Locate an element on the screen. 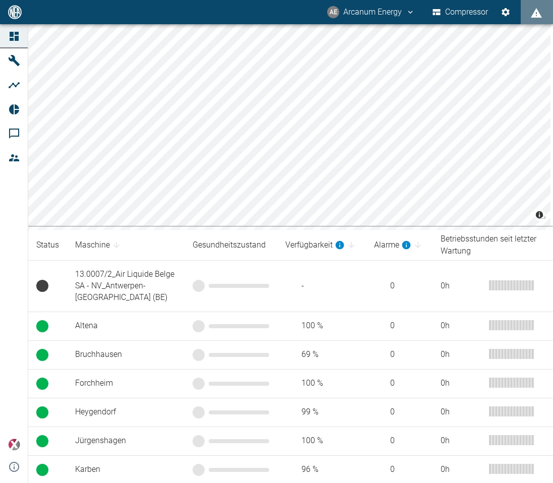 The width and height of the screenshot is (553, 483). button: Compressor is located at coordinates (460, 12).